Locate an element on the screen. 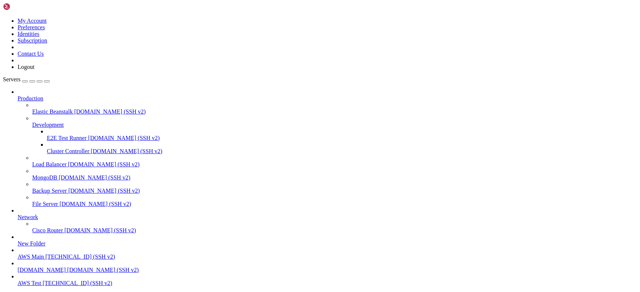 The width and height of the screenshot is (640, 292). a: Production is located at coordinates (327, 98).